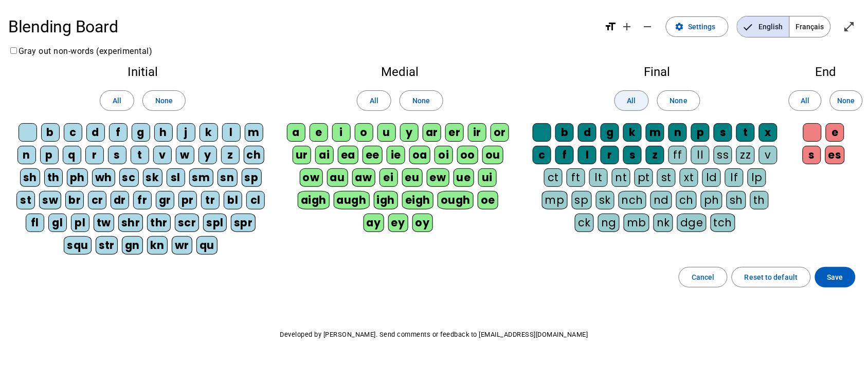 Image resolution: width=868 pixels, height=384 pixels. Describe the element at coordinates (771, 278) in the screenshot. I see `span: Reset to default` at that location.